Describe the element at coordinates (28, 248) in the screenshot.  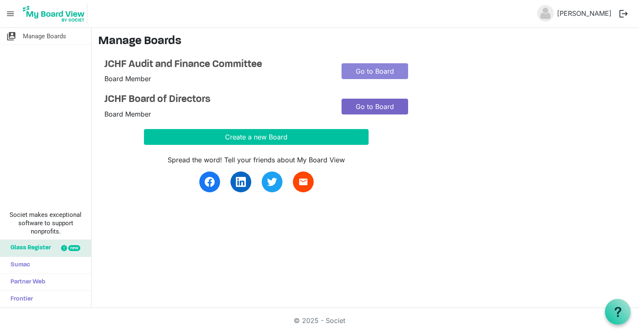
I see `span: Glass Register` at that location.